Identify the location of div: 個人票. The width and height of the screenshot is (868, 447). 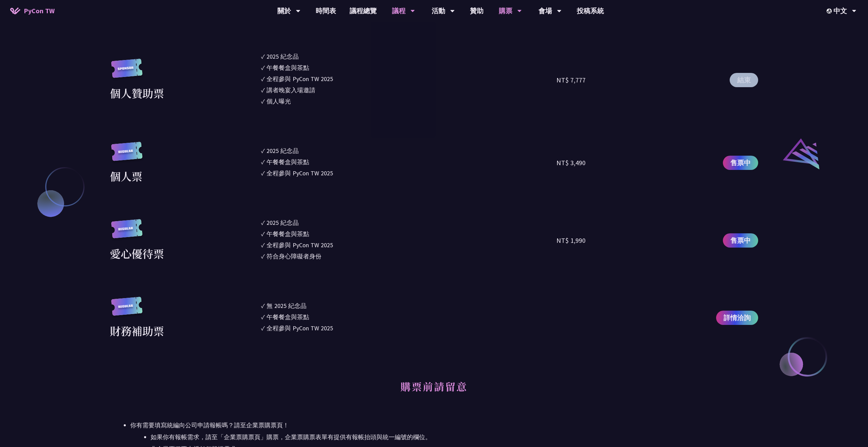
(126, 176).